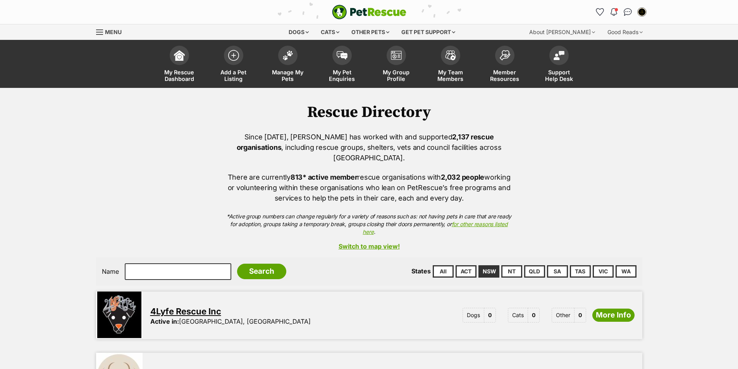 The width and height of the screenshot is (738, 369). Describe the element at coordinates (518, 315) in the screenshot. I see `span: Cats` at that location.